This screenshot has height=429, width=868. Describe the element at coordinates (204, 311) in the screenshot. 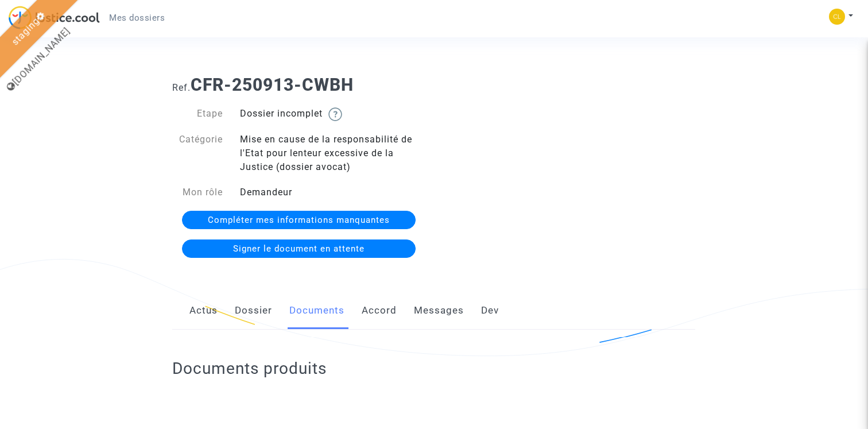

I see `a: Actus` at that location.